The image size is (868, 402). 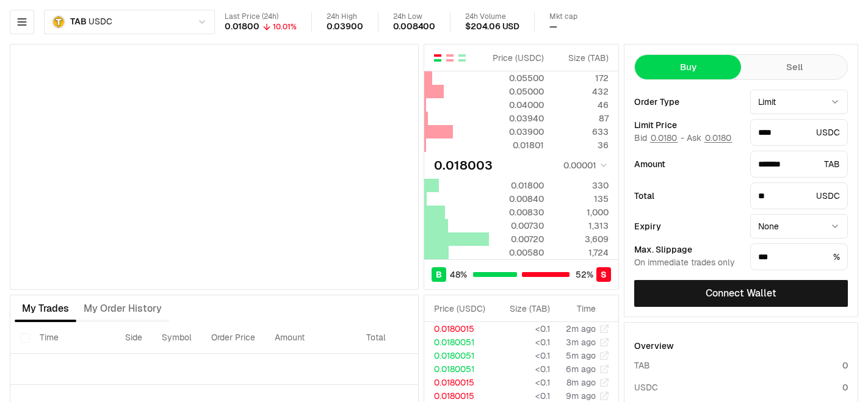 What do you see at coordinates (100, 22) in the screenshot?
I see `span: USDC` at bounding box center [100, 22].